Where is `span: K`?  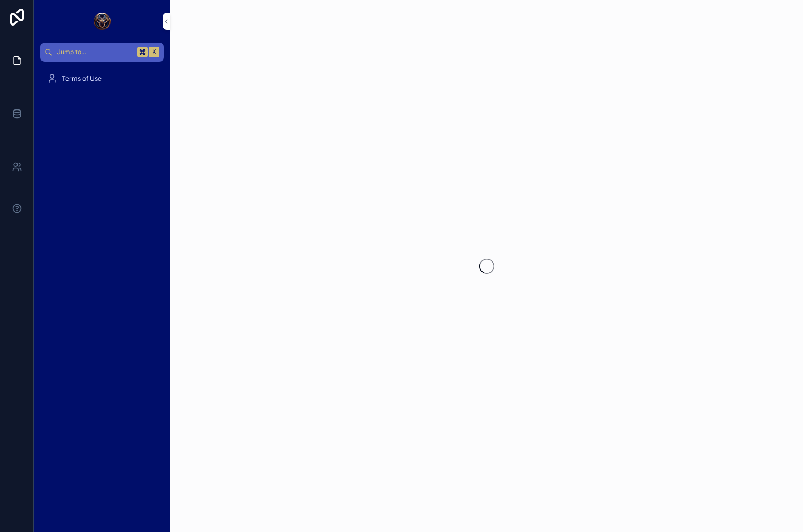 span: K is located at coordinates (154, 52).